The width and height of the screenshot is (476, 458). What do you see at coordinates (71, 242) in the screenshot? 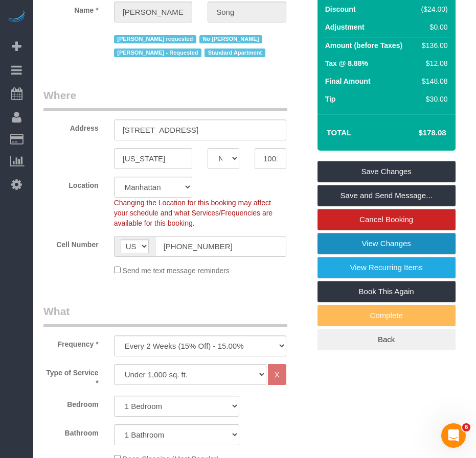
I see `label: Cell Number` at bounding box center [71, 242].